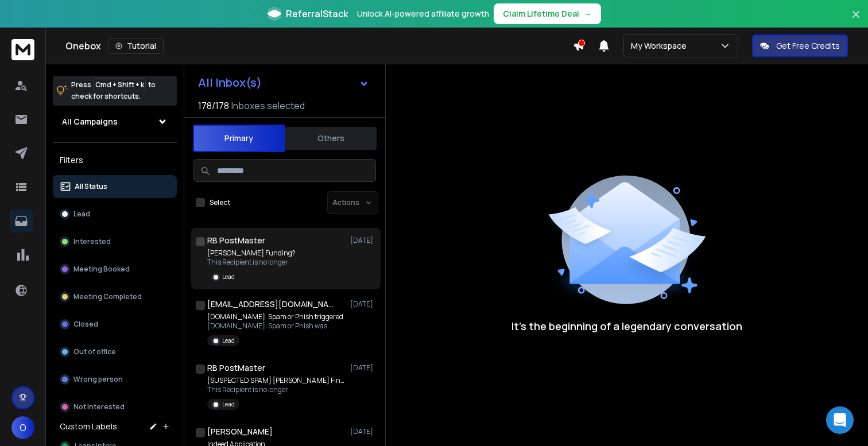 This screenshot has width=868, height=446. Describe the element at coordinates (115, 122) in the screenshot. I see `button: All Campaigns` at that location.